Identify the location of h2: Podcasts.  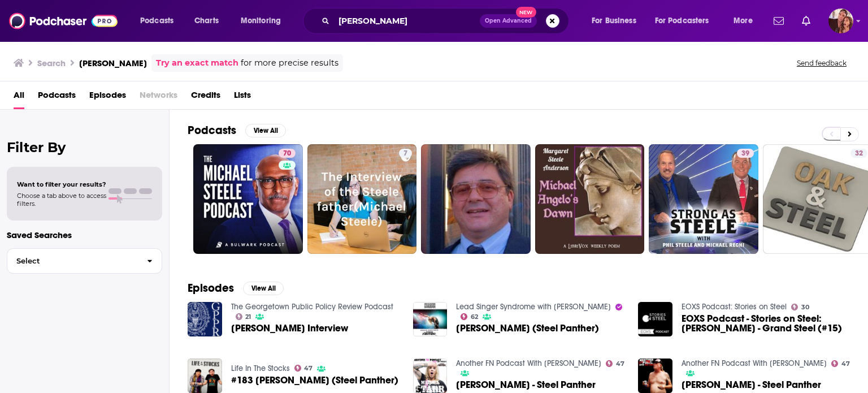
(212, 130).